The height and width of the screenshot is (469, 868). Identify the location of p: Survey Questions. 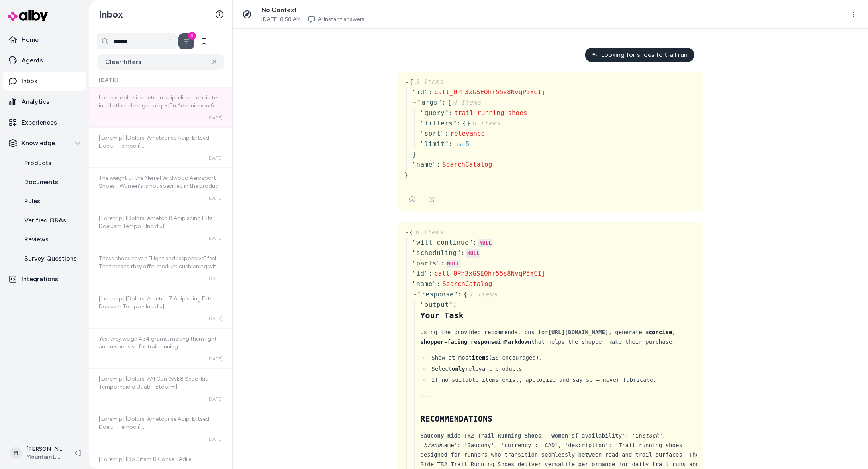
(51, 258).